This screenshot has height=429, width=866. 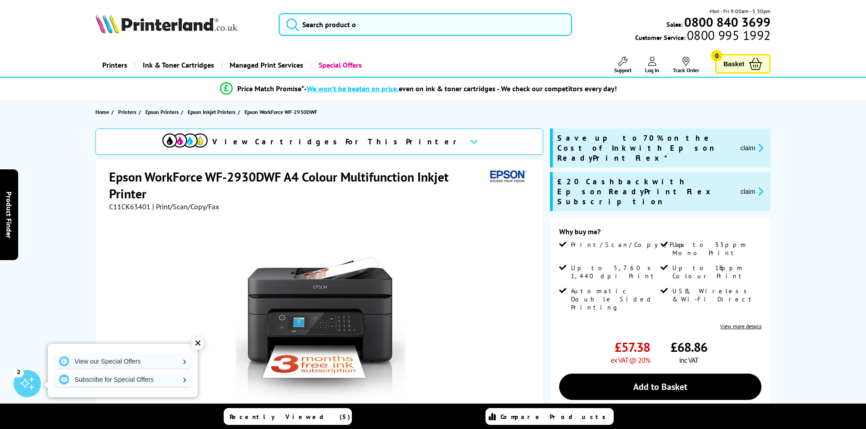 I want to click on span: Basket, so click(x=733, y=64).